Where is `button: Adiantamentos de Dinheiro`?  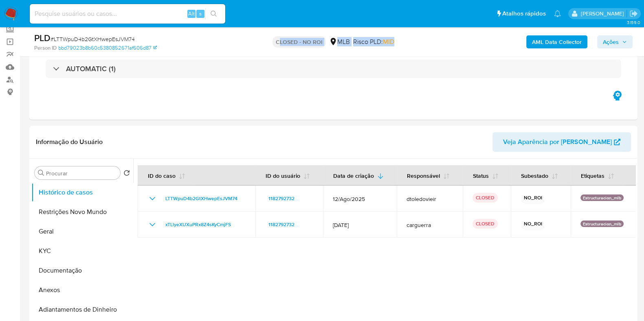
button: Adiantamentos de Dinheiro is located at coordinates (82, 310).